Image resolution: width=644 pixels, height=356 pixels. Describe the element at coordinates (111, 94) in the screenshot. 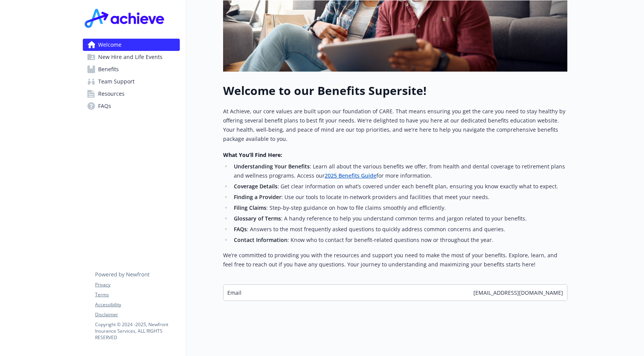

I see `span: Resources` at that location.